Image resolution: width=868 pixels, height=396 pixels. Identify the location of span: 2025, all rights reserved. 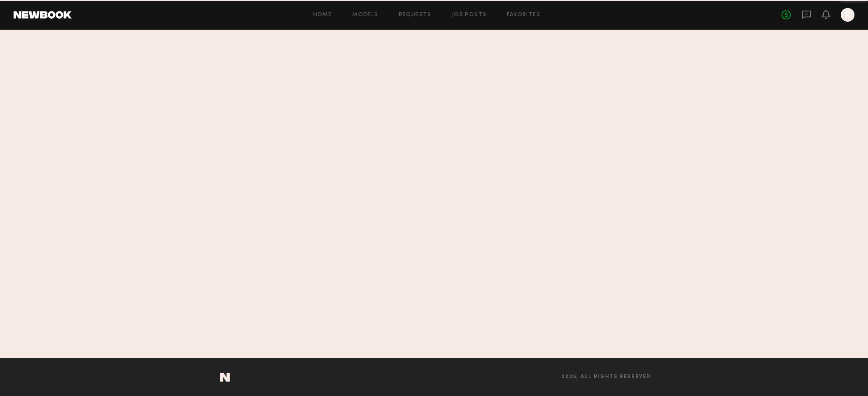
(606, 377).